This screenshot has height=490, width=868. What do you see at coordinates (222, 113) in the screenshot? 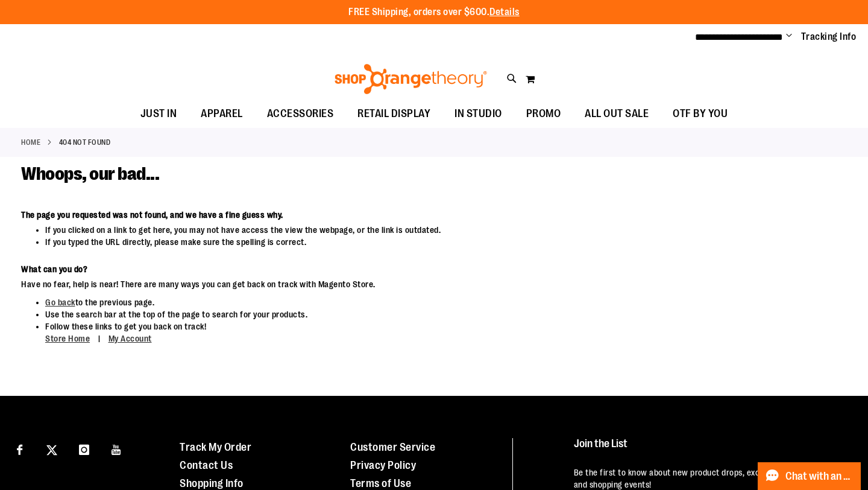
I see `span: APPAREL` at bounding box center [222, 113].